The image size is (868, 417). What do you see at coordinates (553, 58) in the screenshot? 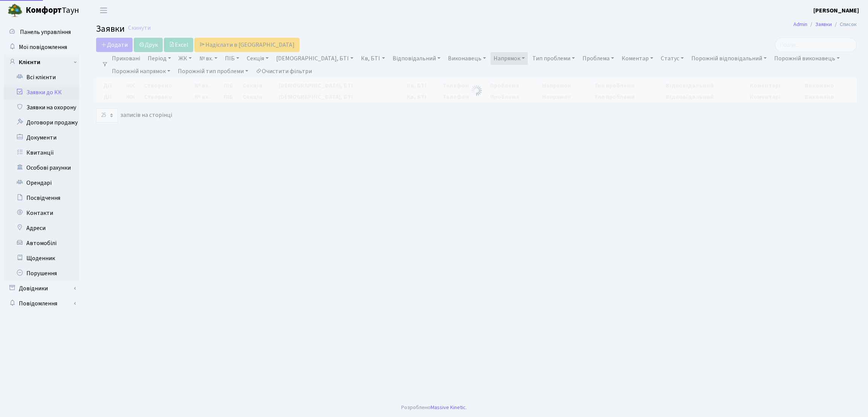
I see `a: Тип проблеми` at bounding box center [553, 58].